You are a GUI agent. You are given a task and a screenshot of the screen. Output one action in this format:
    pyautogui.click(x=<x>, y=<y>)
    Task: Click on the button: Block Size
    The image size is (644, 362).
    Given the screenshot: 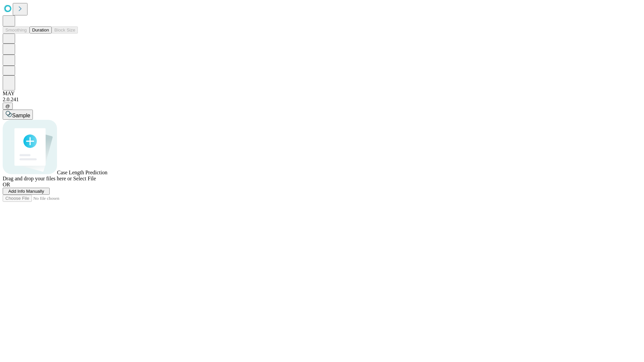 What is the action you would take?
    pyautogui.click(x=65, y=30)
    